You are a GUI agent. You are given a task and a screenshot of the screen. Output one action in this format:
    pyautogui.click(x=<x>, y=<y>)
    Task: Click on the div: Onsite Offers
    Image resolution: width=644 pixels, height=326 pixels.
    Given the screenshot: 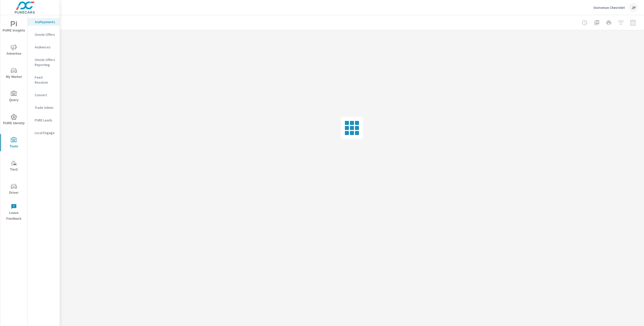 What is the action you would take?
    pyautogui.click(x=43, y=34)
    